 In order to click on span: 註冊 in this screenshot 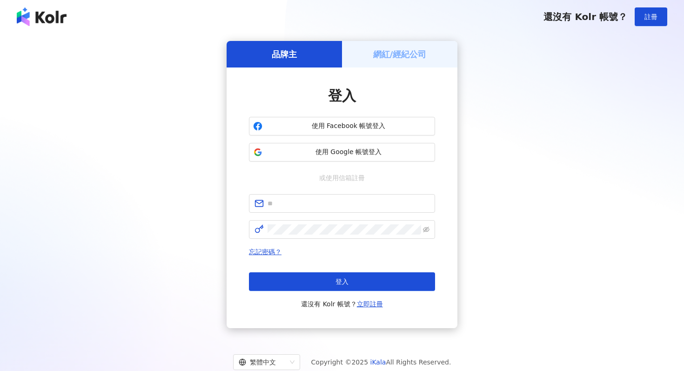, I will do `click(651, 17)`.